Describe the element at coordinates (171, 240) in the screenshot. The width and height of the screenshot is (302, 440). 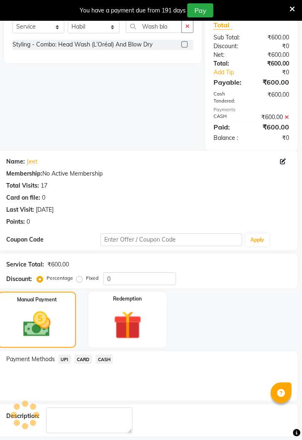
I see `input: Enter Offer / Coupon Code` at that location.